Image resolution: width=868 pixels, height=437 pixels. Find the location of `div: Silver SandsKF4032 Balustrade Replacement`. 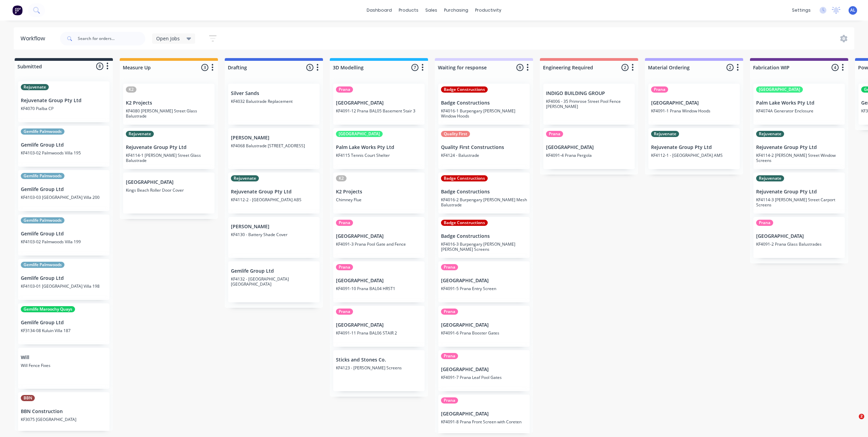

div: Silver SandsKF4032 Balustrade Replacement is located at coordinates (274, 104).